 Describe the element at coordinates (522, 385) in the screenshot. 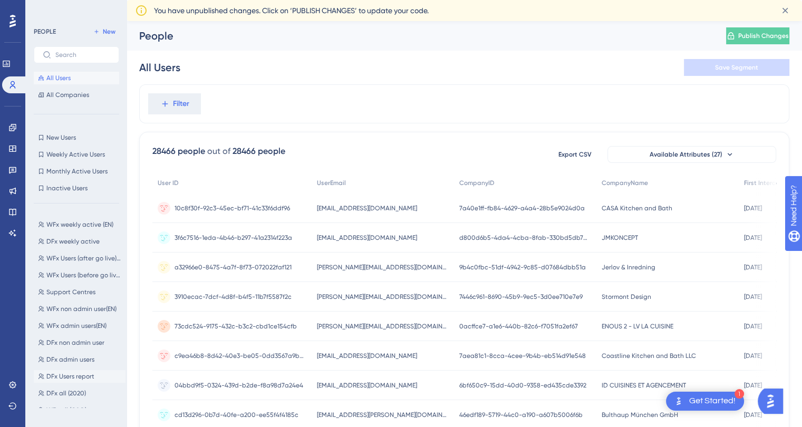

I see `span: 6bf650c9-15dd-40d0-9358-ed435cde3392` at that location.